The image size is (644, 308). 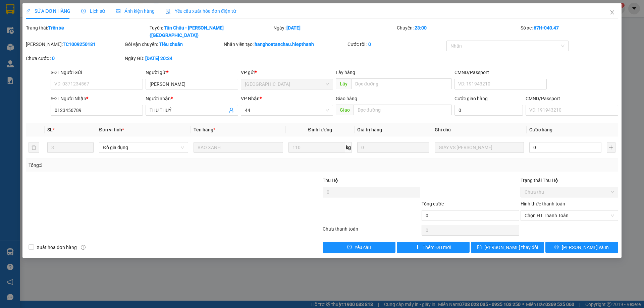 I want to click on span: Giá trị hàng, so click(x=370, y=130).